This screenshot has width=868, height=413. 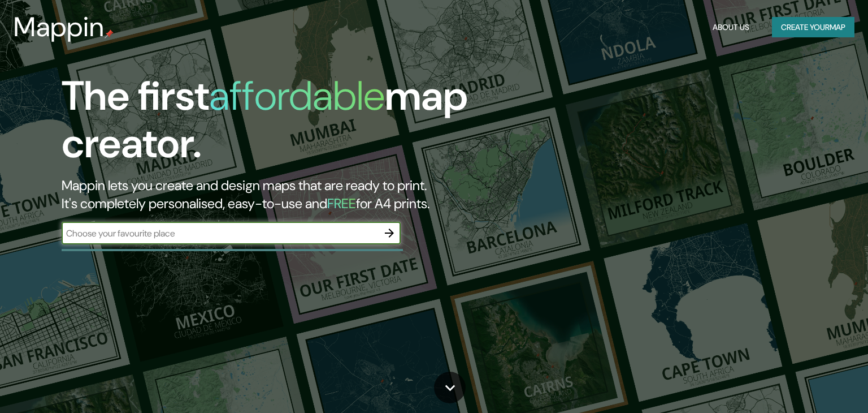 I want to click on h1: affordable, so click(x=297, y=95).